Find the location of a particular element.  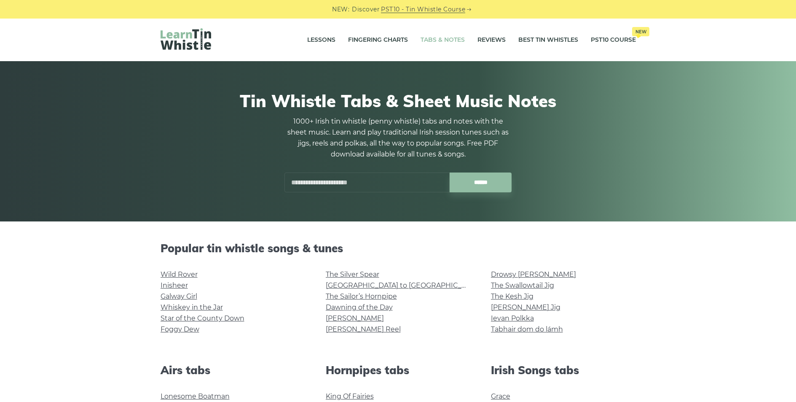

p: 1000+ Irish tin whistle (penny whistle) tabs and notes with the sheet music. Learn and play tradi... is located at coordinates (398, 138).